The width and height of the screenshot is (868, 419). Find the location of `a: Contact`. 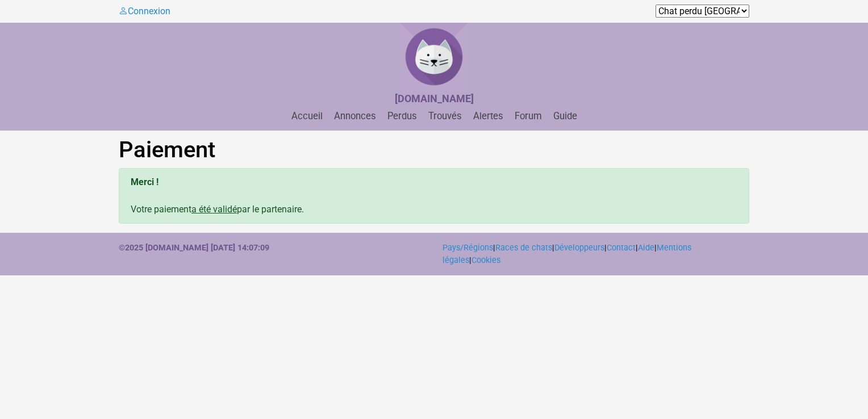

a: Contact is located at coordinates (621, 248).